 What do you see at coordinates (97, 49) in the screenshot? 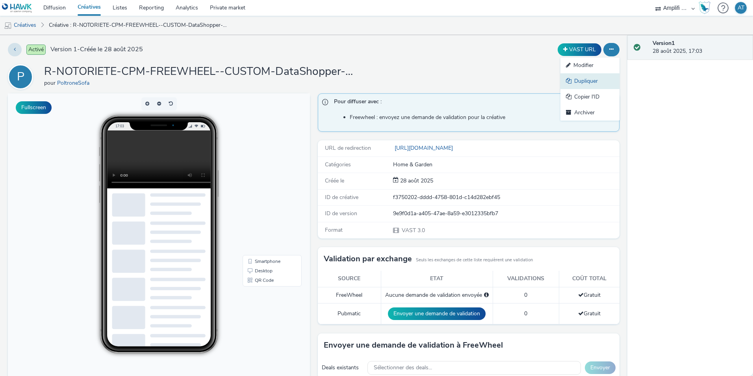
I see `span: Version 1 - Créée le 28 août 2025` at bounding box center [97, 49].